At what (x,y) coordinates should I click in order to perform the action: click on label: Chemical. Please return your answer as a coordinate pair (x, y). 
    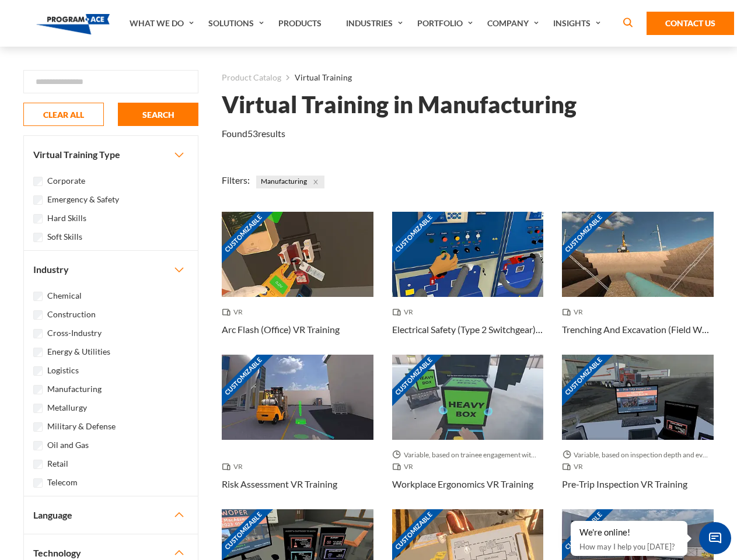
    Looking at the image, I should click on (64, 295).